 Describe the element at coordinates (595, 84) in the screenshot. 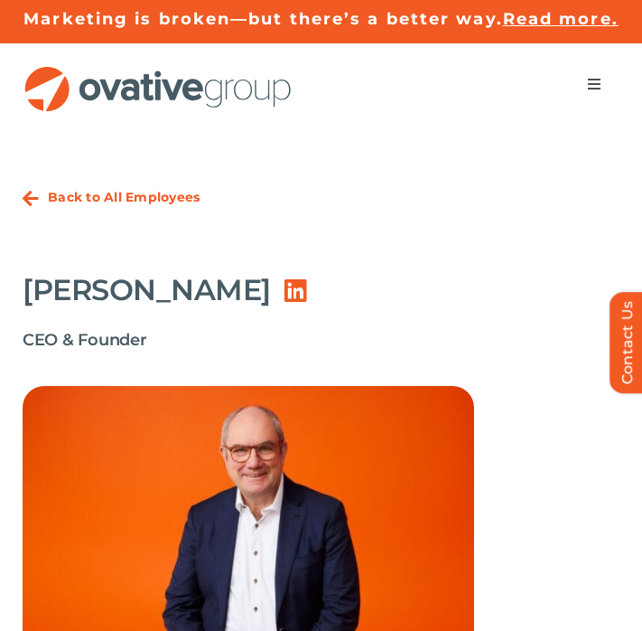

I see `nav: Menu` at that location.